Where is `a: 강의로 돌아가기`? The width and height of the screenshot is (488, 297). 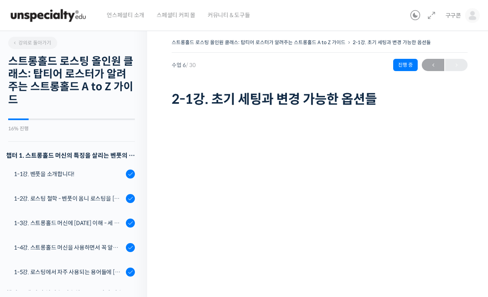 a: 강의로 돌아가기 is located at coordinates (33, 43).